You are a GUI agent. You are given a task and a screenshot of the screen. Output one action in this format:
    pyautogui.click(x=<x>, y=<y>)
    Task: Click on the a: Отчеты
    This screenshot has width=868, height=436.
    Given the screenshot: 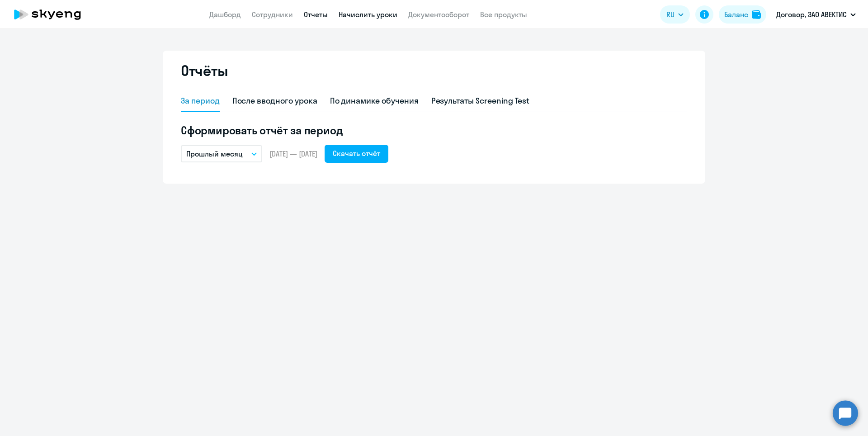 What is the action you would take?
    pyautogui.click(x=316, y=15)
    